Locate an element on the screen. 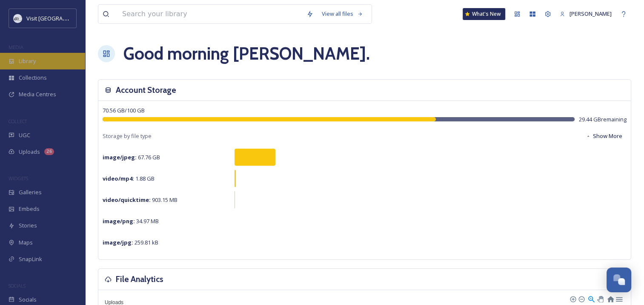 The image size is (644, 305). strong: image/png : is located at coordinates (119, 221).